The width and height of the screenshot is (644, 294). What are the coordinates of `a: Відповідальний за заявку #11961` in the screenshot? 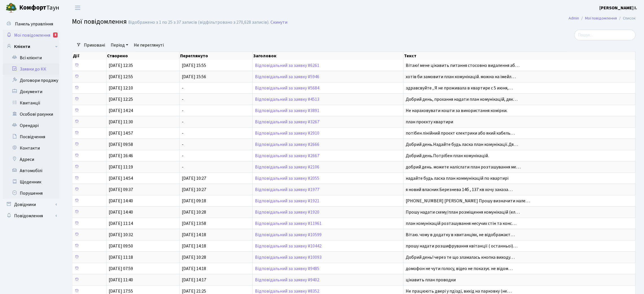 It's located at (288, 223).